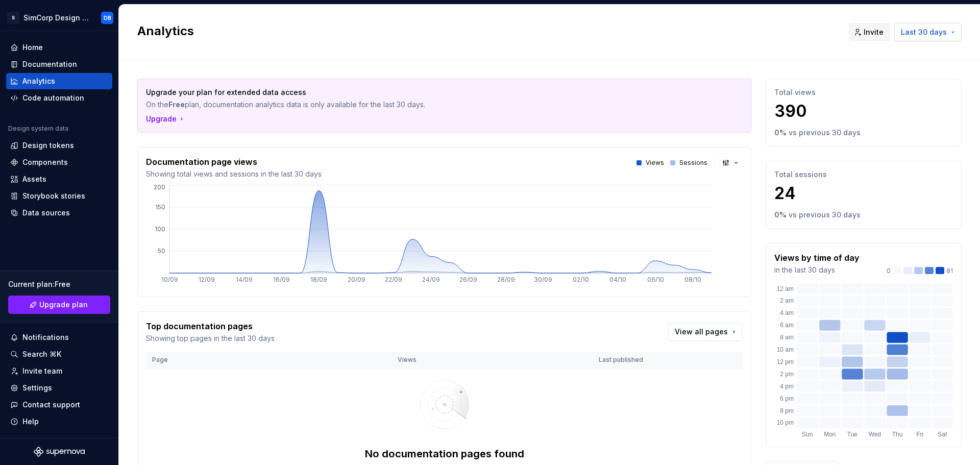  What do you see at coordinates (920, 271) in the screenshot?
I see `div: 81` at bounding box center [920, 271].